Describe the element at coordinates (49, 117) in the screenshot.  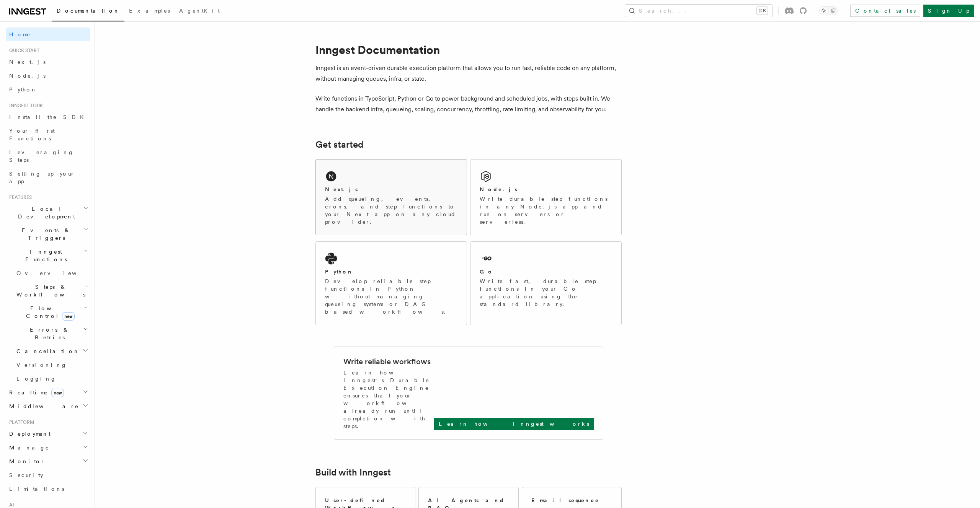
I see `span: Install the SDK` at that location.